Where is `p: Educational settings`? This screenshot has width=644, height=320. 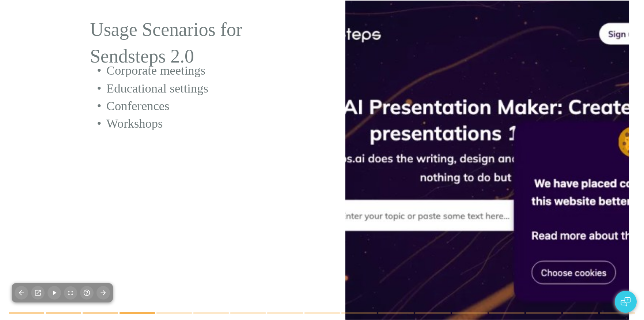
p: Educational settings is located at coordinates (203, 88).